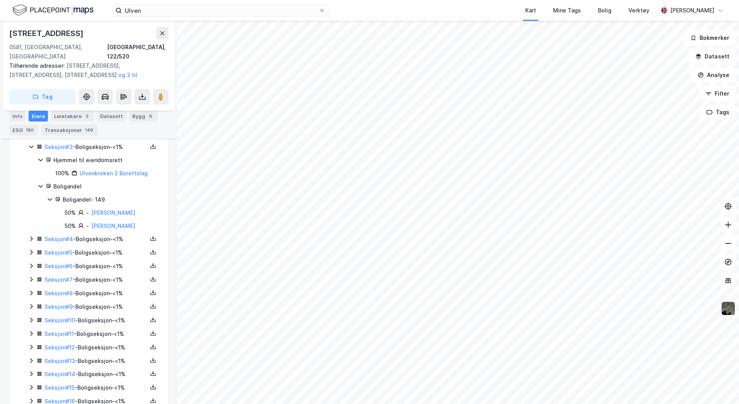 This screenshot has height=404, width=739. I want to click on button: Tag, so click(43, 97).